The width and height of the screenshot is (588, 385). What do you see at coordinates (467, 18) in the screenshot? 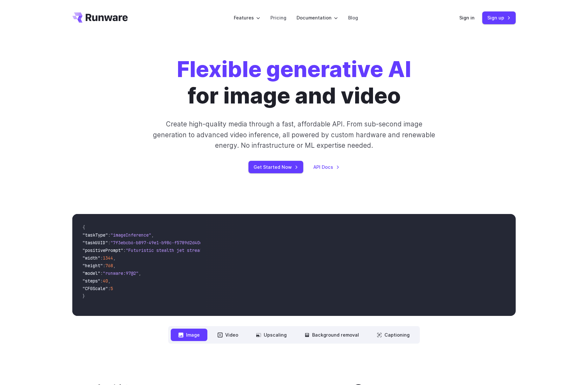
I see `a: Sign in` at bounding box center [467, 18].